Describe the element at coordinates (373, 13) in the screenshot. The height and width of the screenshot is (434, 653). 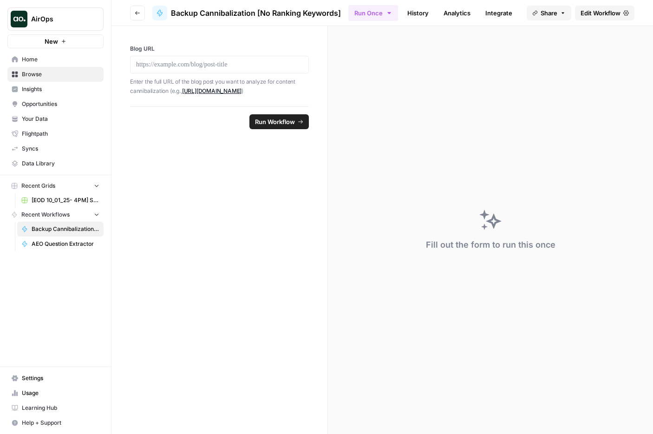
I see `button: Run Once` at that location.